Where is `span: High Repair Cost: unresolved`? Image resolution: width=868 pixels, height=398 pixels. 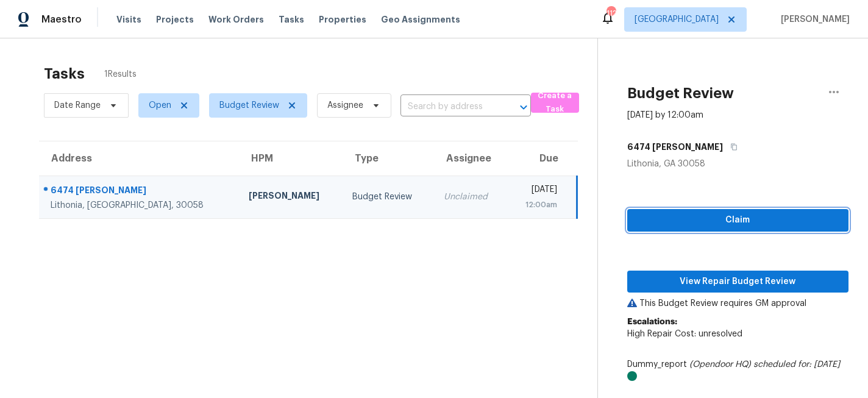
span: High Repair Cost: unresolved is located at coordinates (684, 333).